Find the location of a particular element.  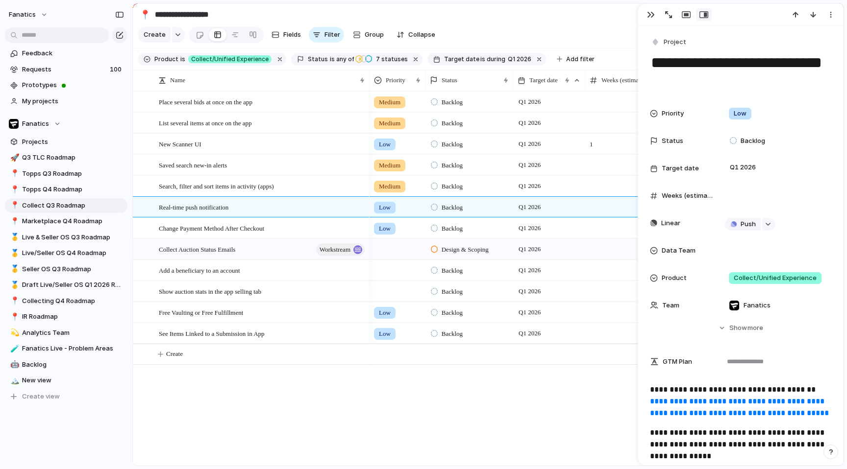

button: Q1 2026 is located at coordinates (519, 59).